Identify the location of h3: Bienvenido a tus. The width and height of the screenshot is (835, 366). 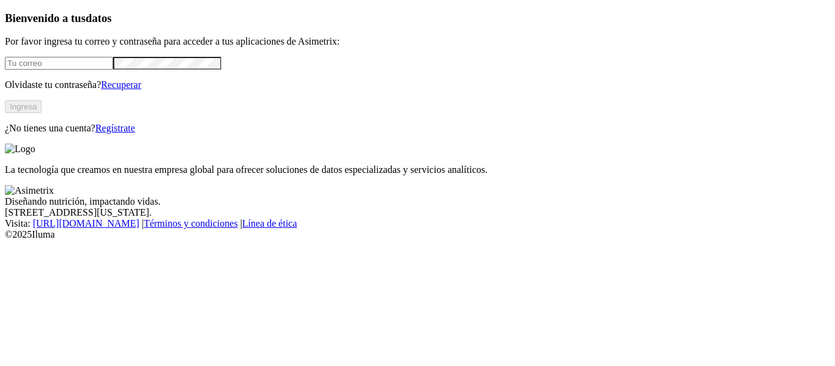
(417, 18).